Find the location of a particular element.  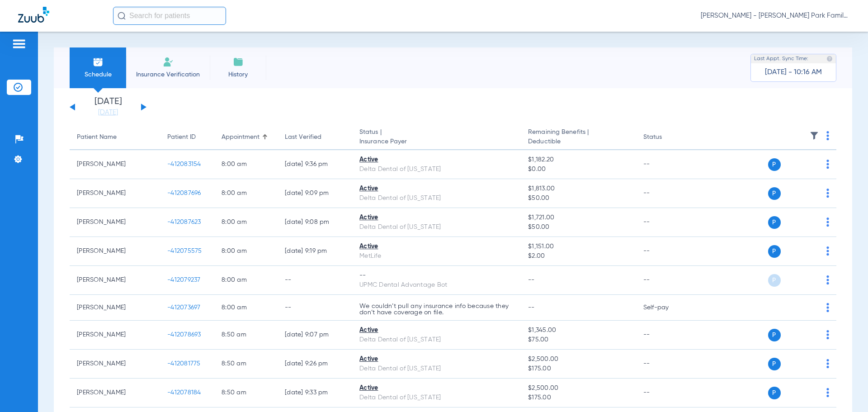

span: $1,345.00 is located at coordinates (578, 330).